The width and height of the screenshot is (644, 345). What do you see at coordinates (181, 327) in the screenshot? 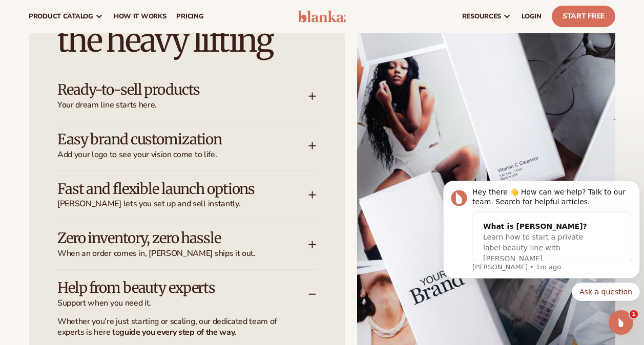
I see `p: Whether you’re just starting or scaling, our dedicated team of experts is here to` at bounding box center [181, 327].